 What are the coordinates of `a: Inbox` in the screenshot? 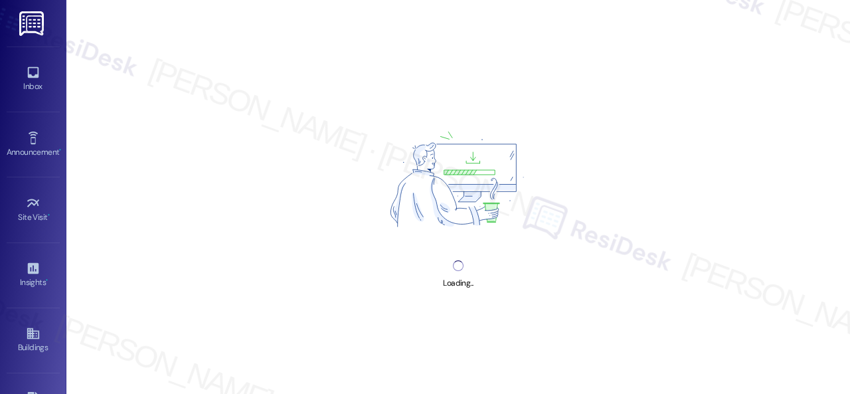 It's located at (33, 79).